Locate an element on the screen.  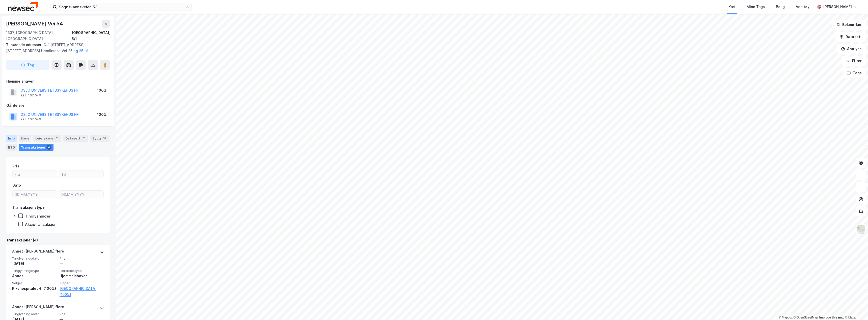
div: Dato is located at coordinates (16, 186).